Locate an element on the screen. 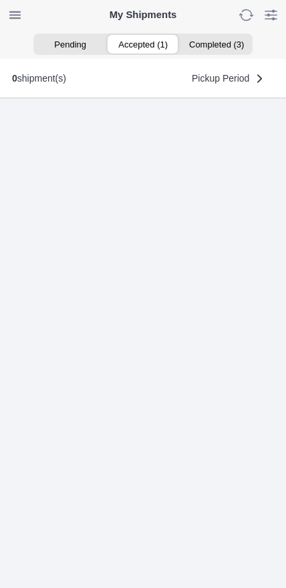  span: Pickup Period is located at coordinates (221, 78).